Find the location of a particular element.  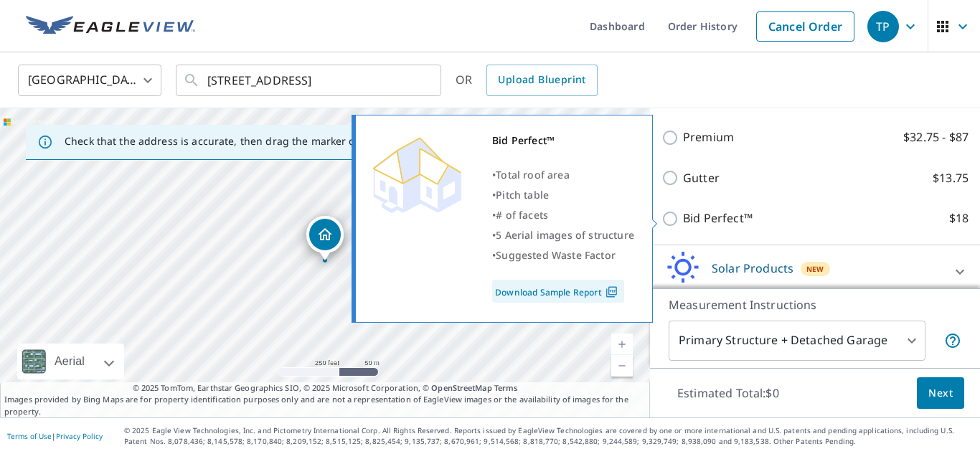

p: $13.75 is located at coordinates (951, 178).